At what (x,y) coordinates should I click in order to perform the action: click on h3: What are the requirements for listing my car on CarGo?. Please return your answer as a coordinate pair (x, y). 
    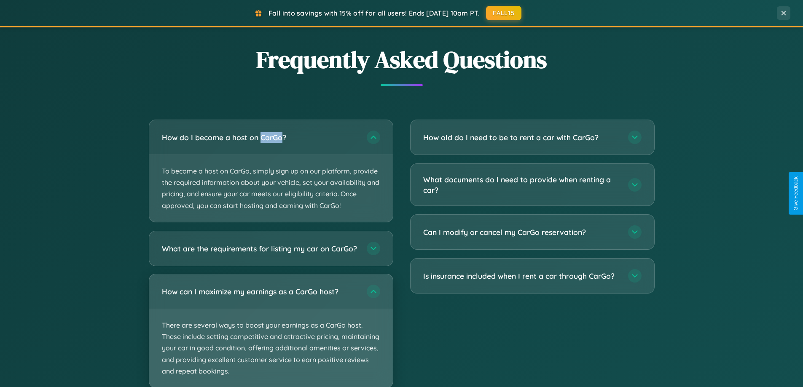
    Looking at the image, I should click on (260, 248).